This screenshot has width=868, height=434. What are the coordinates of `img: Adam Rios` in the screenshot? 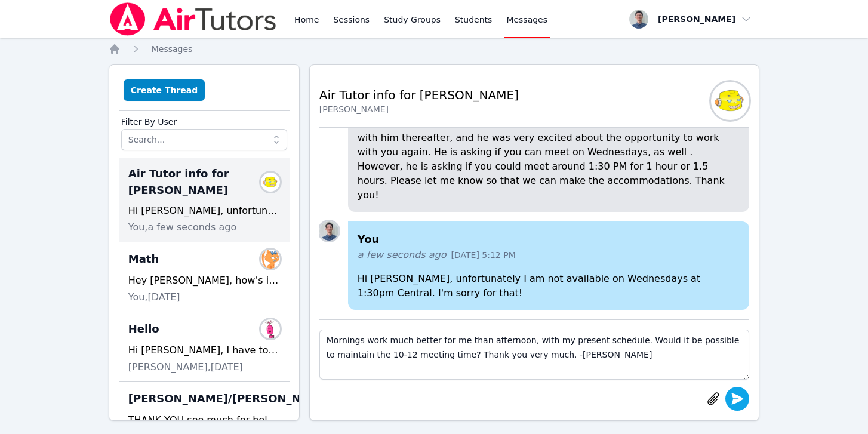 It's located at (270, 259).